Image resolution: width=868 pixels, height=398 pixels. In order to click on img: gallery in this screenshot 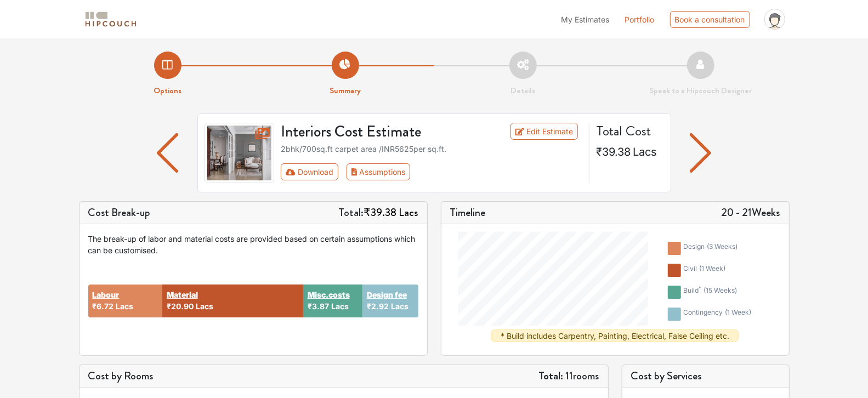, I will do `click(239, 153)`.